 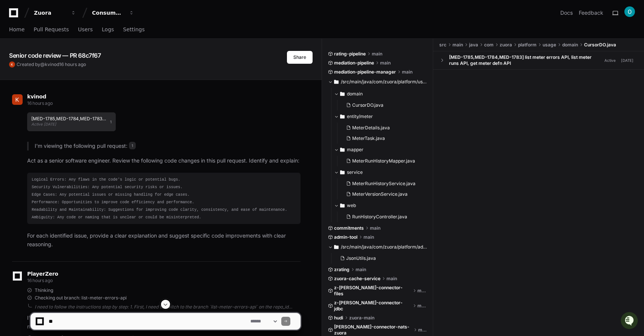 I want to click on span: admin-tool, so click(x=346, y=237).